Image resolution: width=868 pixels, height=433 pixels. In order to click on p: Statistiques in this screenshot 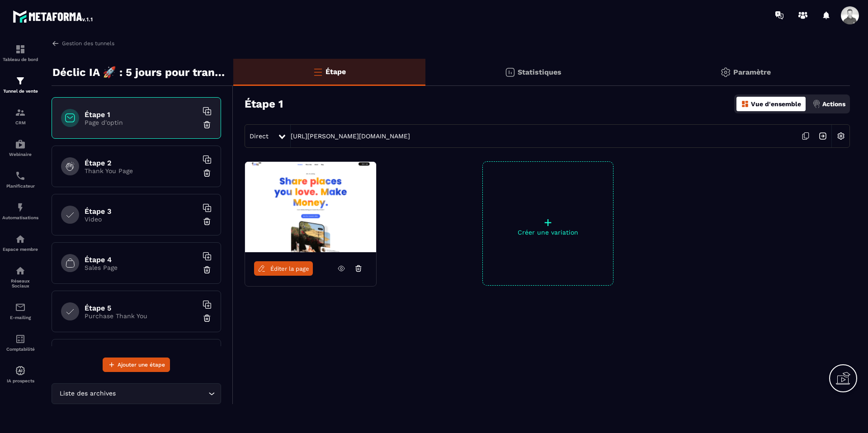, I will do `click(539, 72)`.